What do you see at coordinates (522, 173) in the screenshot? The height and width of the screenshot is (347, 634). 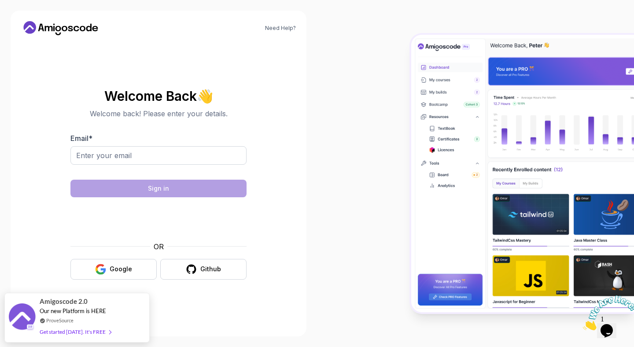 I see `img: Amigoscode Dashboard` at bounding box center [522, 173].